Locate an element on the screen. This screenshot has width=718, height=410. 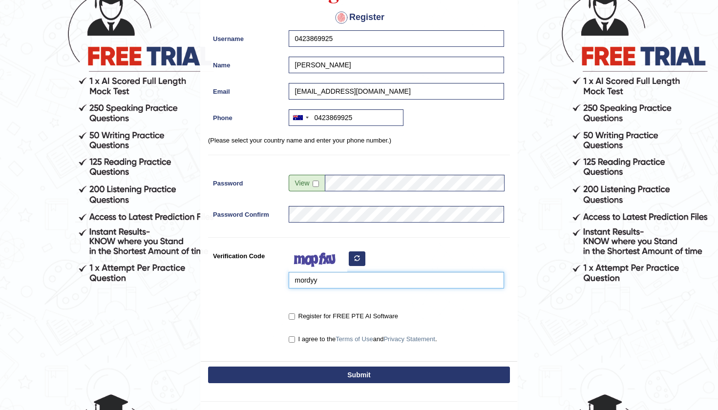
label: Password is located at coordinates (246, 181).